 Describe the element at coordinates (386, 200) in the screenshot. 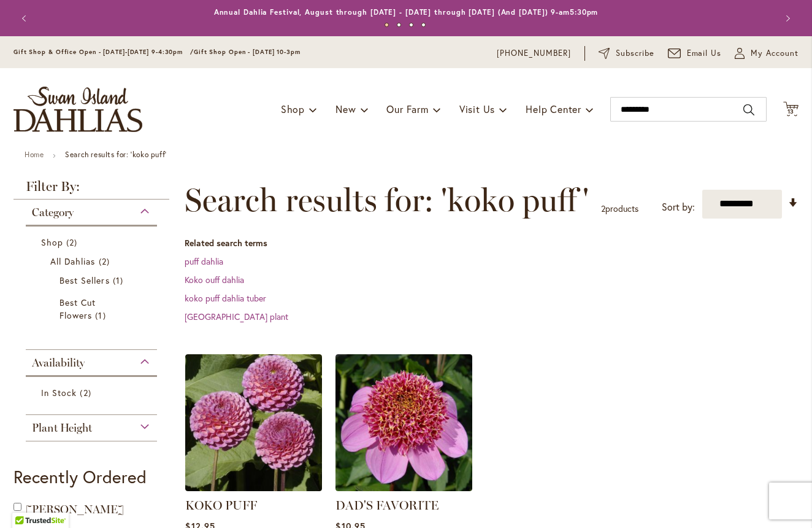

I see `span: Search results for: 'koko puff'` at that location.